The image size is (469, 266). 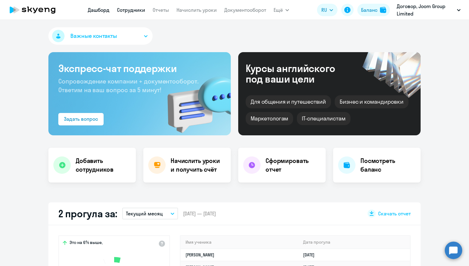 What do you see at coordinates (86, 243) in the screenshot?
I see `span: Это на 6% выше,` at bounding box center [86, 243].